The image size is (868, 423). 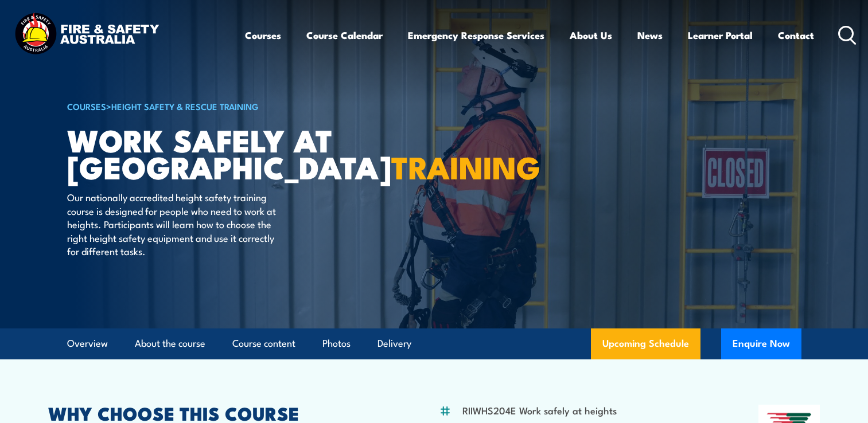 What do you see at coordinates (344, 35) in the screenshot?
I see `a: Course Calendar` at bounding box center [344, 35].